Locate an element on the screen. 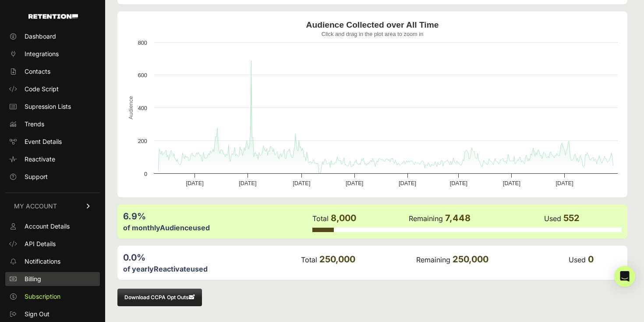  span: Code Script is located at coordinates (42, 89).